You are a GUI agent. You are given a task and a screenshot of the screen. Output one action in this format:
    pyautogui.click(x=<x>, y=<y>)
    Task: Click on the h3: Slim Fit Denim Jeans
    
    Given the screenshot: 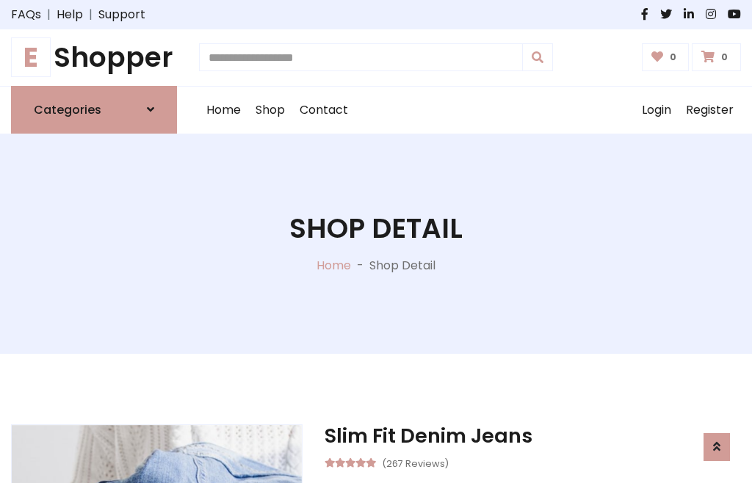 What is the action you would take?
    pyautogui.click(x=532, y=436)
    